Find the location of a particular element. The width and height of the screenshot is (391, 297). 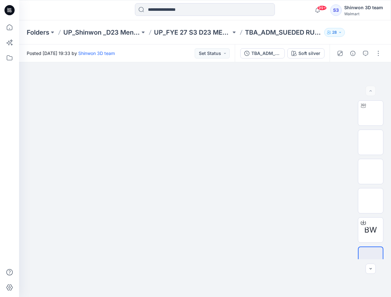

div: Walmart is located at coordinates (364, 14).